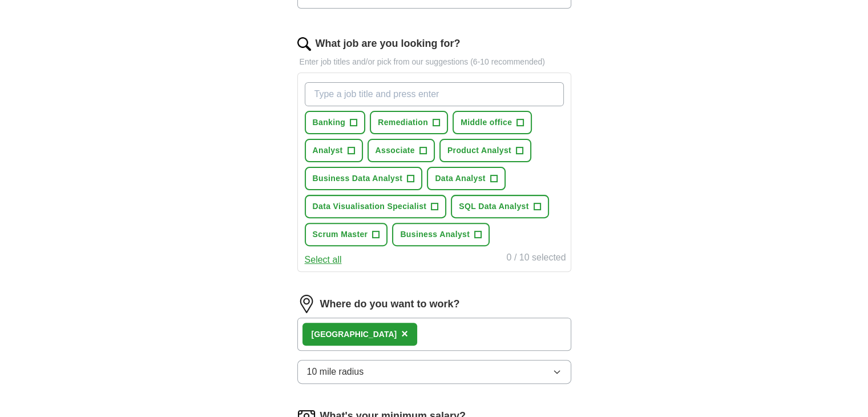  I want to click on button: Analyst, so click(334, 150).